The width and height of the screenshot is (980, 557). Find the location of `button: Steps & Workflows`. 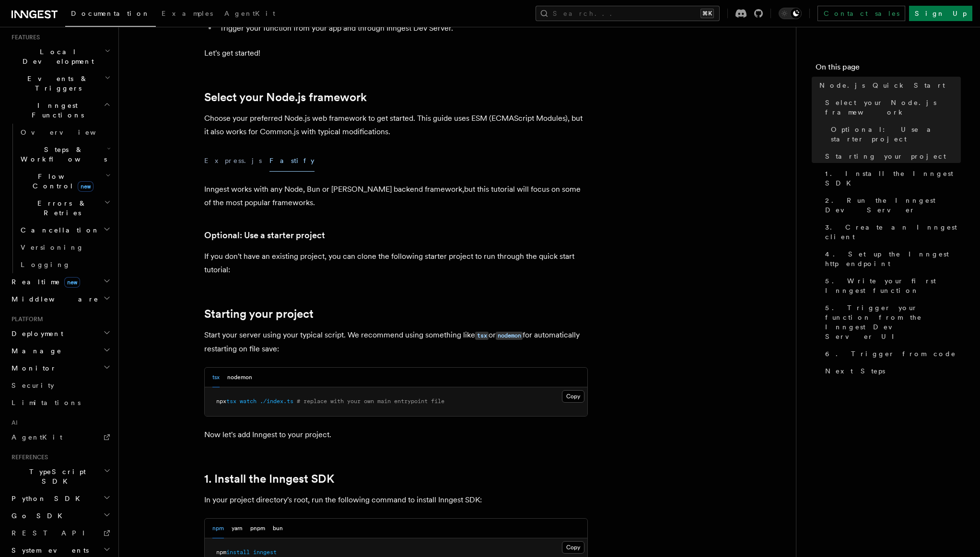

button: Steps & Workflows is located at coordinates (65, 155).